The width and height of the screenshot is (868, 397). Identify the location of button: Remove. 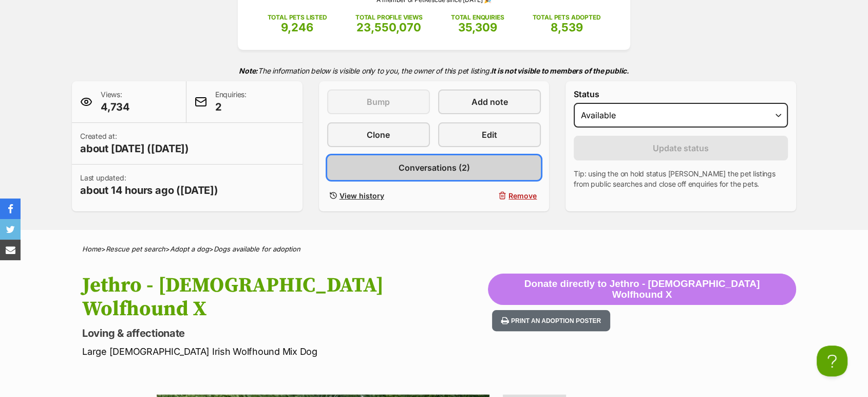
(490, 196).